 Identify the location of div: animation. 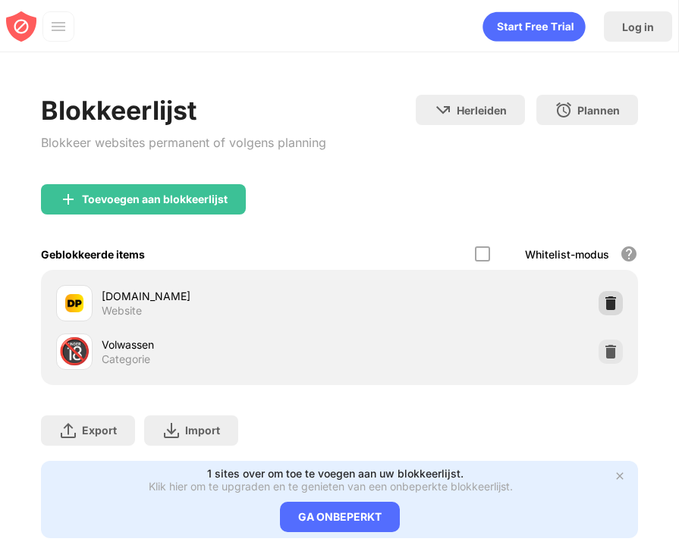
(534, 27).